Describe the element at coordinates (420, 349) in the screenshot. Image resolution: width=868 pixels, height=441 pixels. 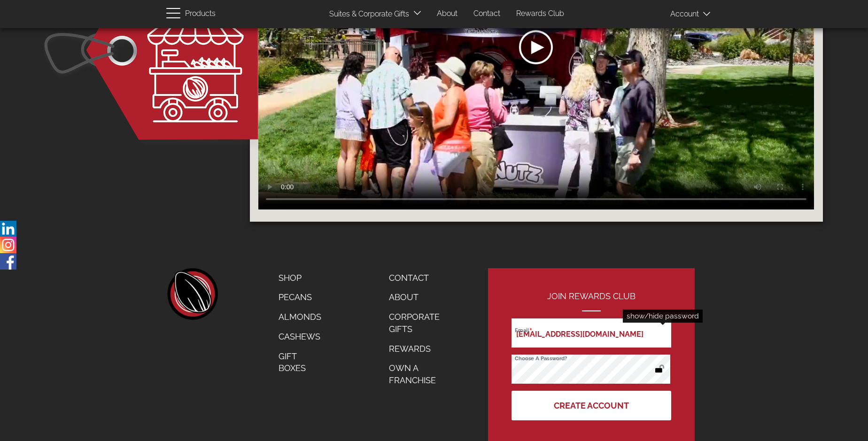
I see `a: Rewards` at that location.